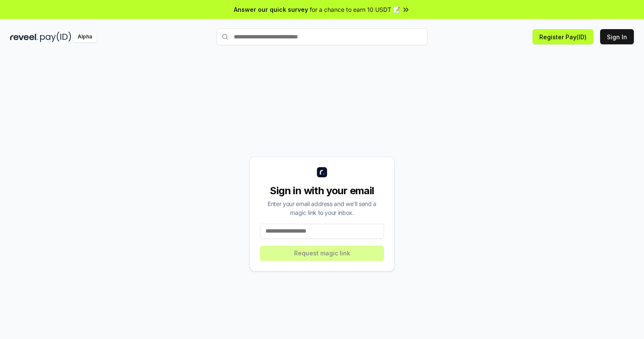 Image resolution: width=644 pixels, height=339 pixels. What do you see at coordinates (355, 9) in the screenshot?
I see `span: for a chance to earn 10 USDT 📝` at bounding box center [355, 9].